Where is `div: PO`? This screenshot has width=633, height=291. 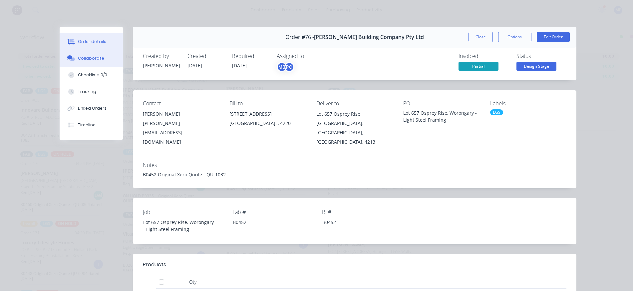
div: PO is located at coordinates (441, 103).